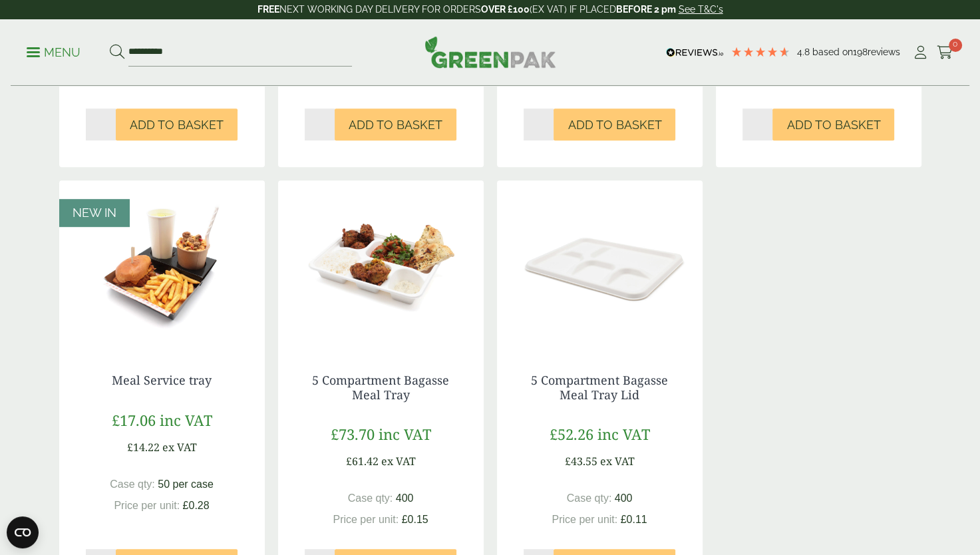  What do you see at coordinates (861, 52) in the screenshot?
I see `span: 198` at bounding box center [861, 52].